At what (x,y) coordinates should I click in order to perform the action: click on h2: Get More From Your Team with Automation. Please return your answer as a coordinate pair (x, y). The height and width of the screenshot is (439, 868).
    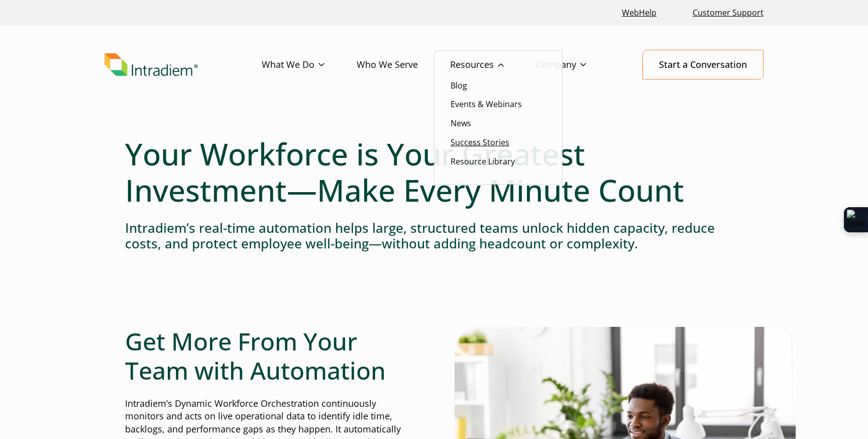
    Looking at the image, I should click on (269, 356).